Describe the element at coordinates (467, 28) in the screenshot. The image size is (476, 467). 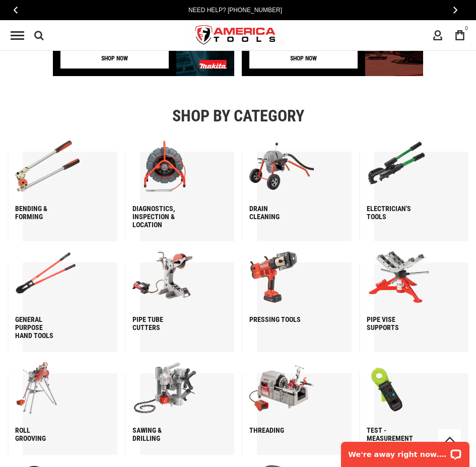
I see `span: 0` at that location.